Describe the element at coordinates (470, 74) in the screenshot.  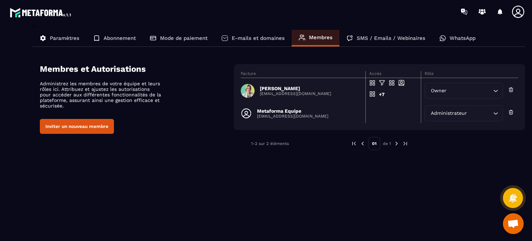
I see `th: Rôle` at that location.